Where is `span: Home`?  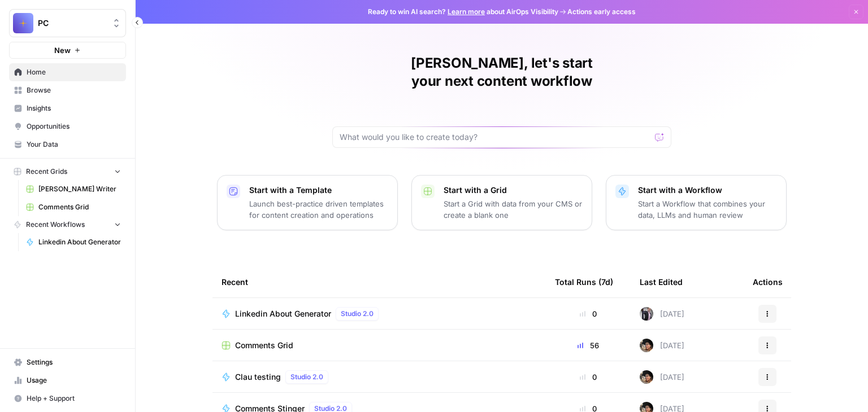
span: Home is located at coordinates (74, 72).